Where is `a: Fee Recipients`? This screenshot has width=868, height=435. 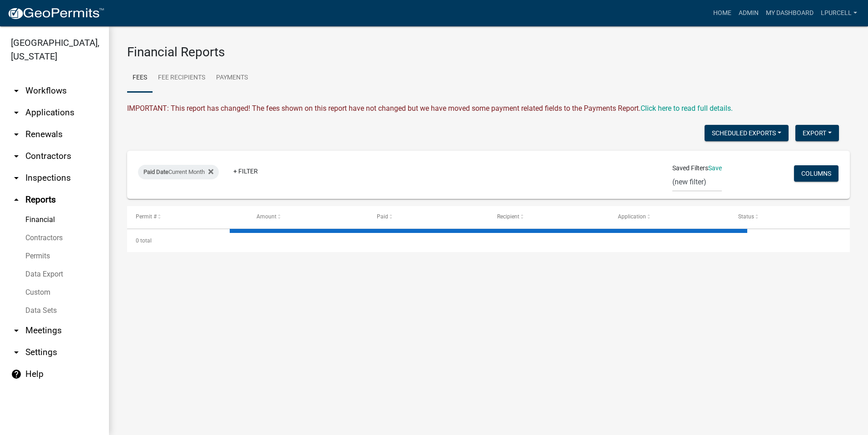
a: Fee Recipients is located at coordinates (181, 78).